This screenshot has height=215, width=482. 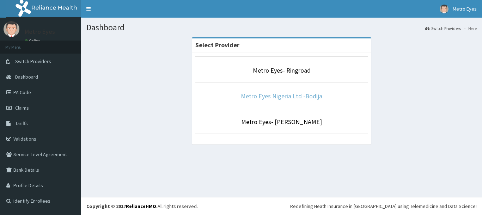 I want to click on a: Metro Eyes- Ringroad, so click(x=282, y=70).